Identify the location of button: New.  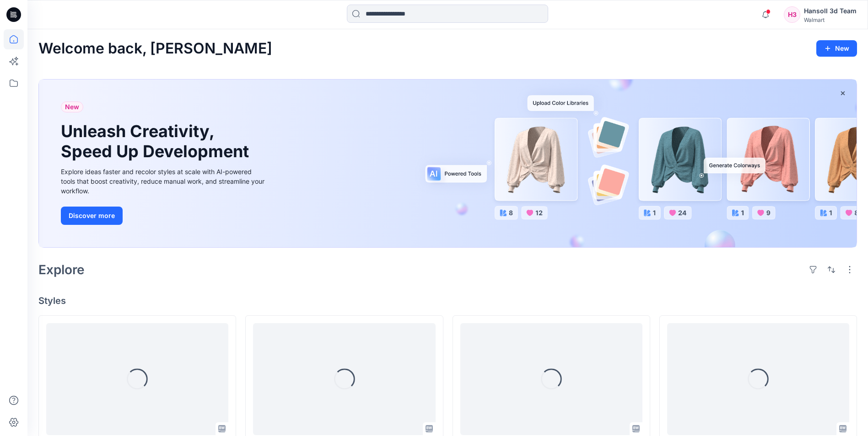
(837, 49).